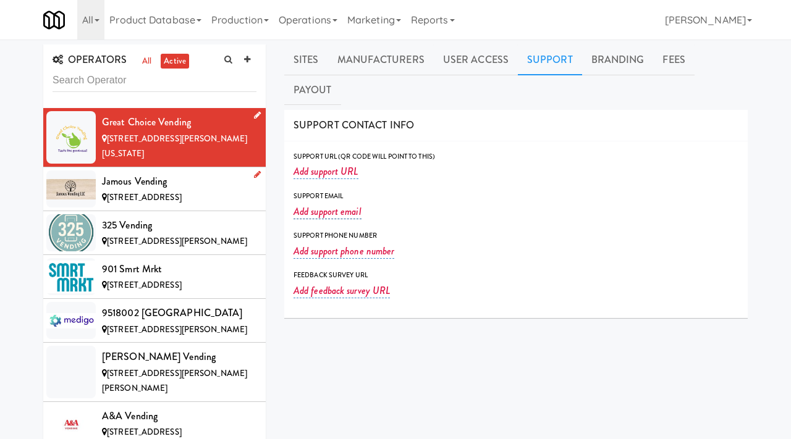 The image size is (791, 439). Describe the element at coordinates (516, 196) in the screenshot. I see `div: Support Email` at that location.